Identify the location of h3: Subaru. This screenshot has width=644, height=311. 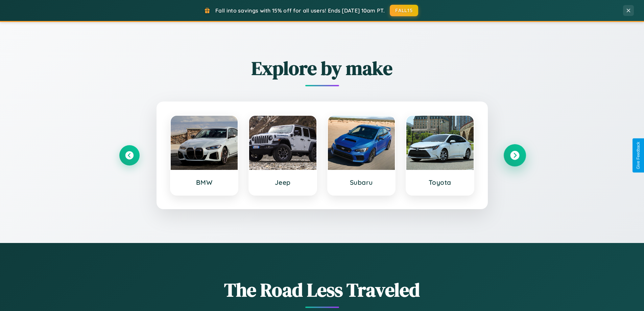
(361, 182).